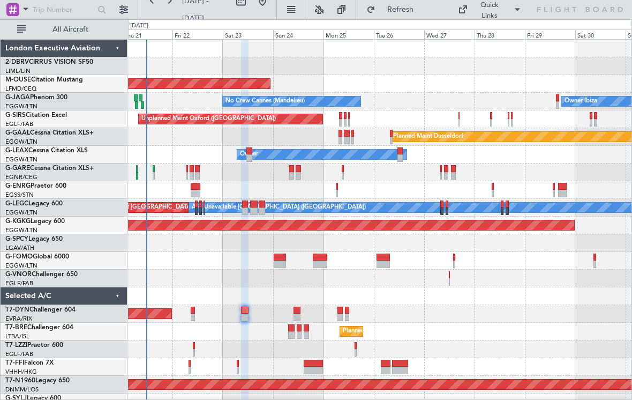  Describe the element at coordinates (550, 34) in the screenshot. I see `div: Fri 29` at that location.